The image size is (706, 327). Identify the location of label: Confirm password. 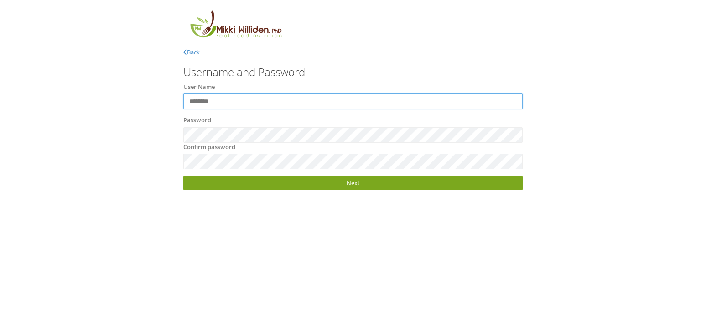
(209, 147).